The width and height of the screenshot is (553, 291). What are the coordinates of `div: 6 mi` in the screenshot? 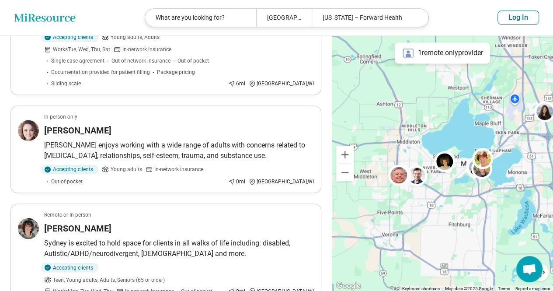 It's located at (237, 84).